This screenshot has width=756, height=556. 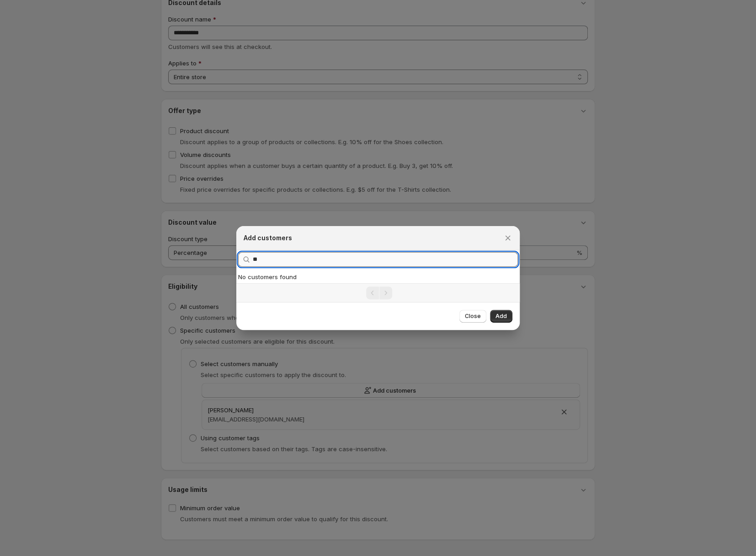 I want to click on h2: Add customers, so click(x=268, y=238).